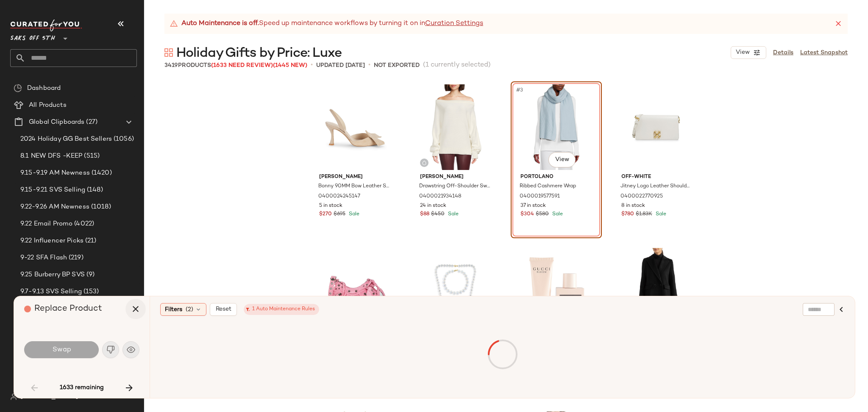 The height and width of the screenshot is (412, 868). Describe the element at coordinates (783, 52) in the screenshot. I see `a: Details` at that location.